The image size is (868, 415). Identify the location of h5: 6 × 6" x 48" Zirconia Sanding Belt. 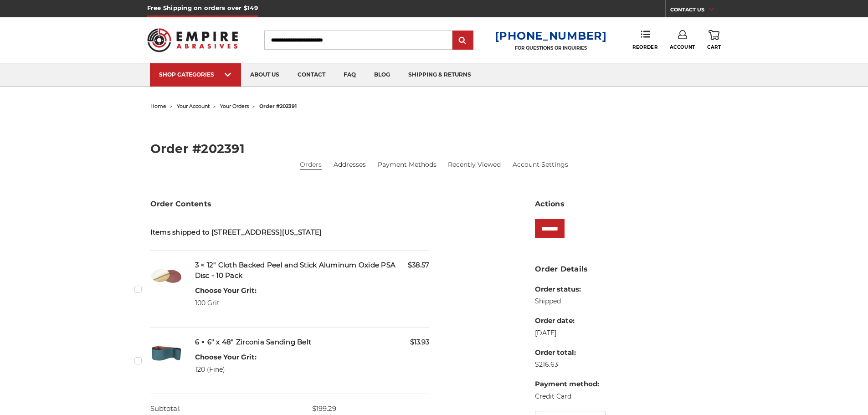
(312, 342).